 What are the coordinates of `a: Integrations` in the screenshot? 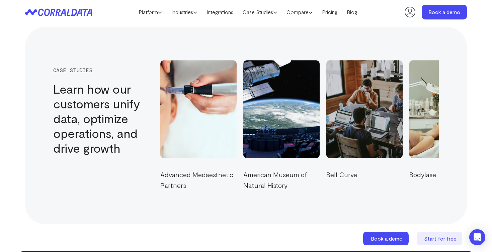 It's located at (220, 12).